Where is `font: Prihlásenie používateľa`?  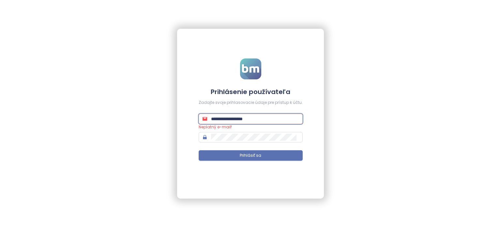
font: Prihlásenie používateľa is located at coordinates (251, 92).